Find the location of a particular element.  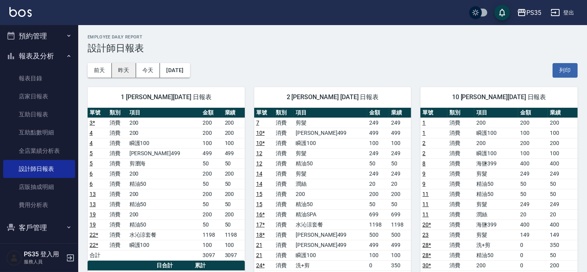

p: 服務人員 is located at coordinates (44, 261).